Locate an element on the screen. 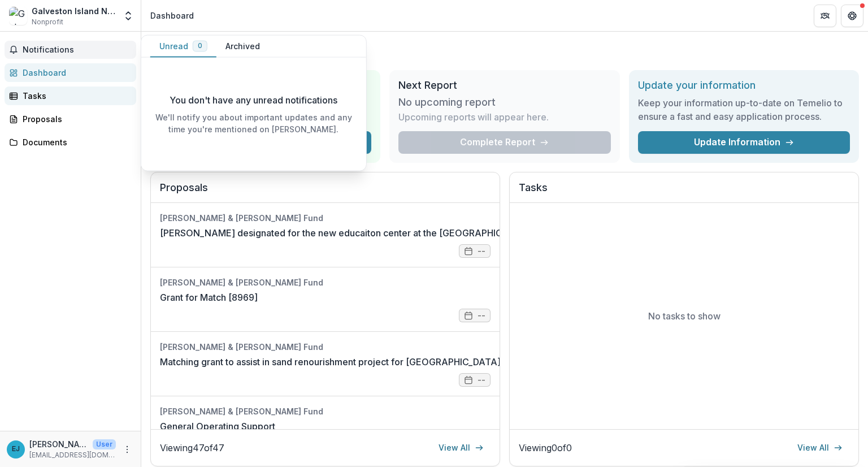 This screenshot has width=868, height=467. div: Proposals is located at coordinates (74, 119).